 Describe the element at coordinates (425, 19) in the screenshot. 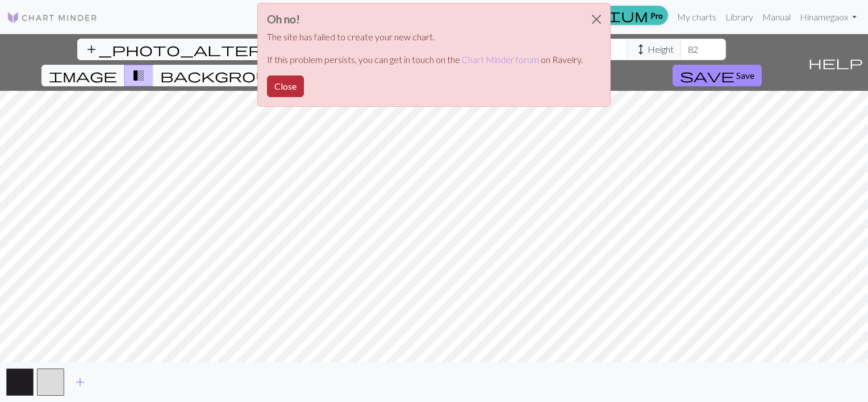

I see `h3: Oh no!` at that location.